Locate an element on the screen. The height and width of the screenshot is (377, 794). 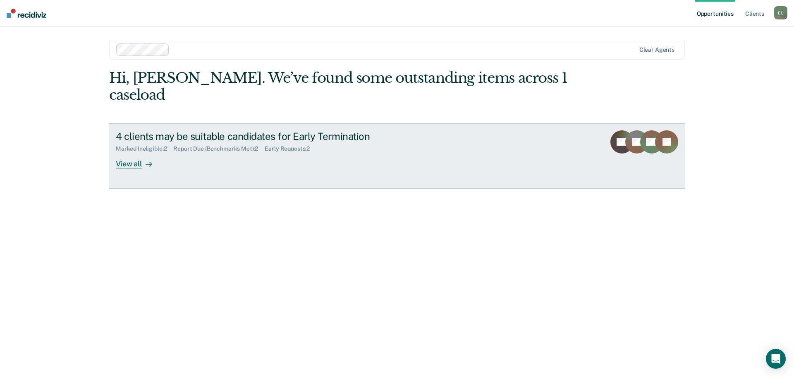
button: EC is located at coordinates (780, 13).